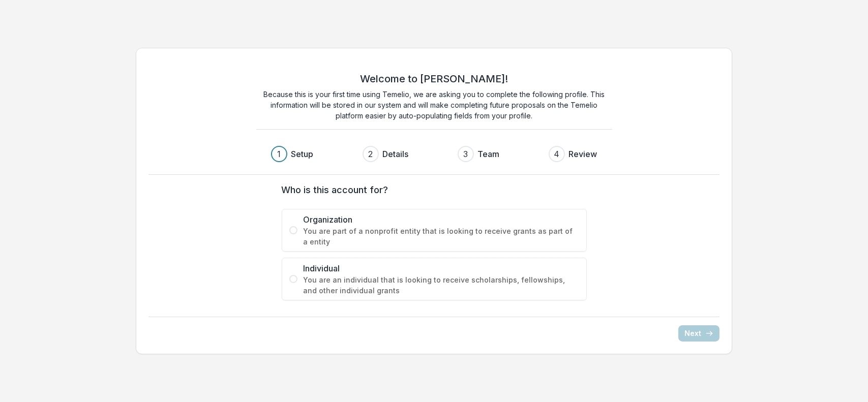 The image size is (868, 402). I want to click on span: Organization, so click(441, 220).